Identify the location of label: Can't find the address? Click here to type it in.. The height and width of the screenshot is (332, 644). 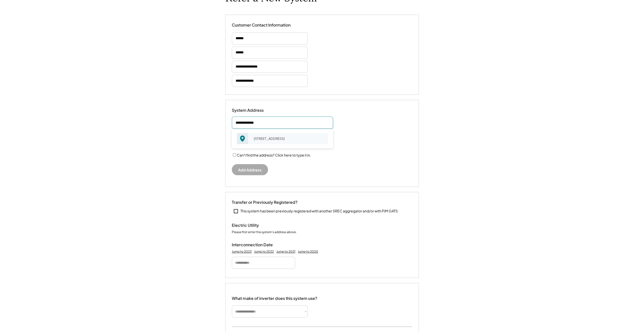
(273, 155).